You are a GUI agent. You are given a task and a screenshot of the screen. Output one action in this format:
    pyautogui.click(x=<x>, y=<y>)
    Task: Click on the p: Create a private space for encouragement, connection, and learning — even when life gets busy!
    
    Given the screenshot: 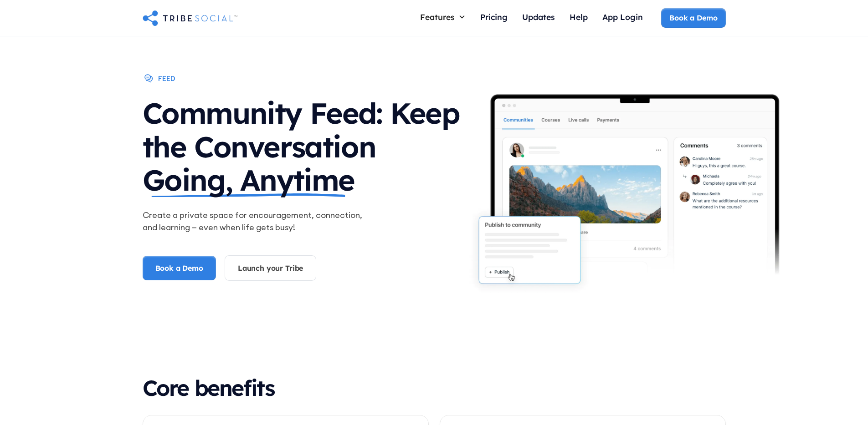 What is the action you would take?
    pyautogui.click(x=260, y=222)
    